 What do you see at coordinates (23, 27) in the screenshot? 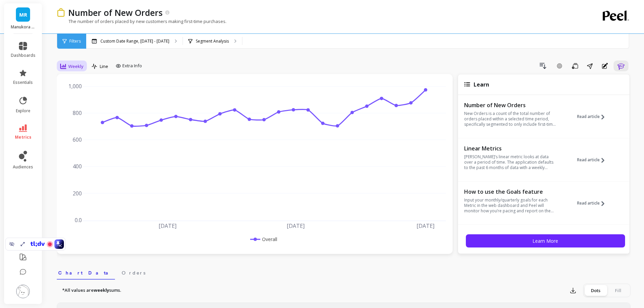
I see `p: Manukora Peel report` at bounding box center [23, 27].